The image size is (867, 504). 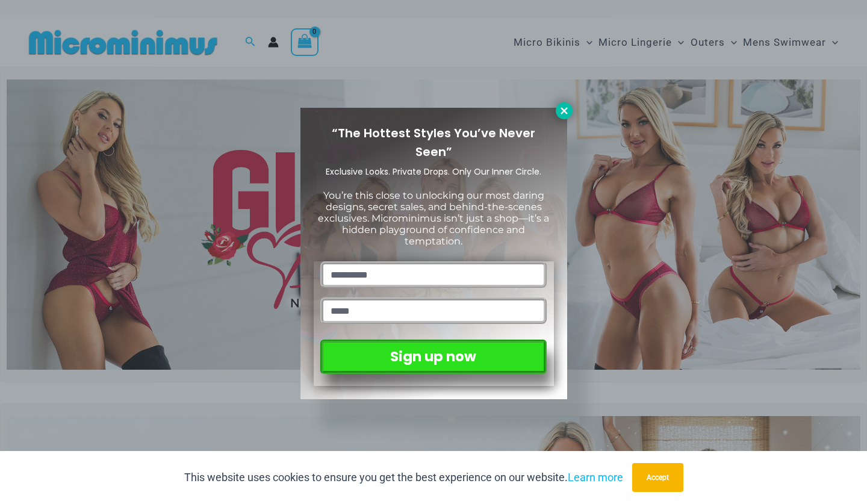 I want to click on p: This website uses cookies to ensure you get the best experience on our website., so click(x=404, y=477).